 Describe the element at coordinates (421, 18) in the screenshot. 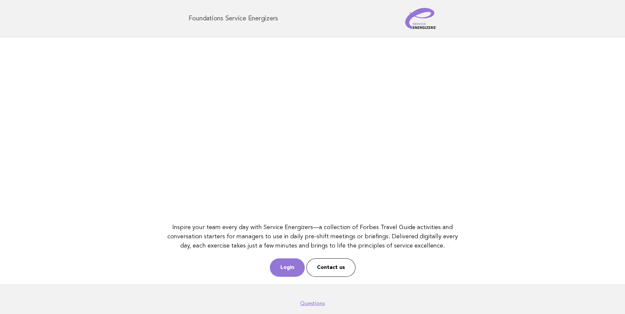

I see `img: Service Energizers` at that location.